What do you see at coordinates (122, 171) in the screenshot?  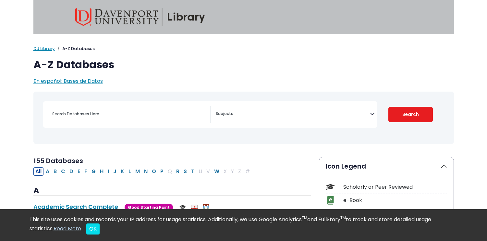 I see `button: Filter Results K` at bounding box center [122, 171].